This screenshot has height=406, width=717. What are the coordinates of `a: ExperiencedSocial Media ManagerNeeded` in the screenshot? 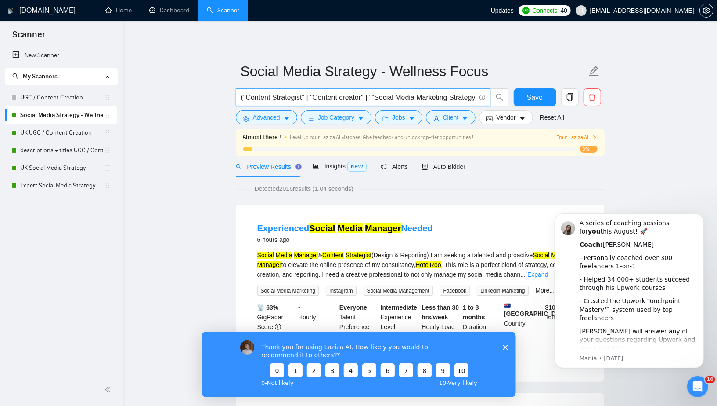 It's located at (345, 228).